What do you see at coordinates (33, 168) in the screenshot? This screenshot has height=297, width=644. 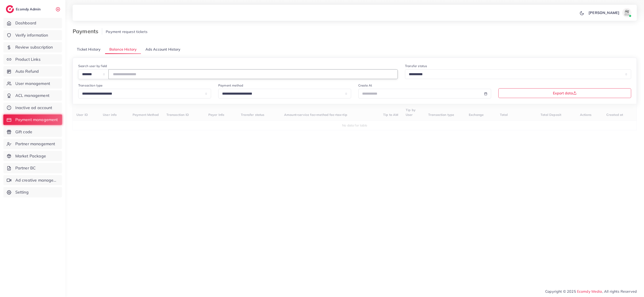 I see `a: Partner BC` at bounding box center [33, 168].